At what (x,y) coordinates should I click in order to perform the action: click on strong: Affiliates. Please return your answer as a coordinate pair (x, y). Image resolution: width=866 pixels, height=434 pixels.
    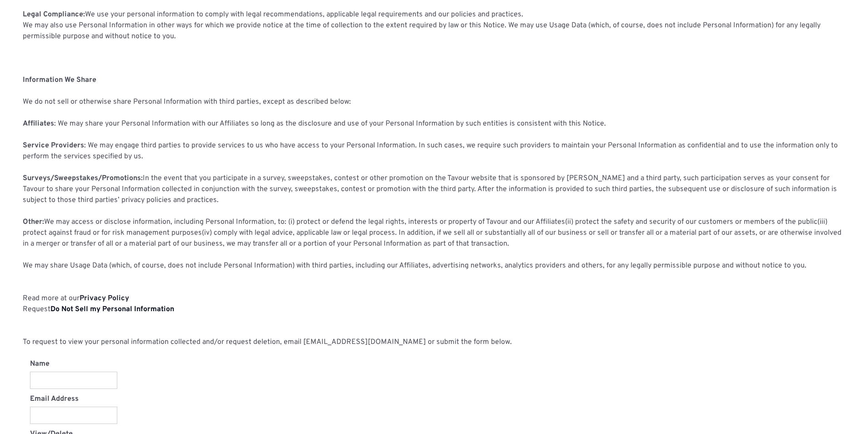
    Looking at the image, I should click on (38, 124).